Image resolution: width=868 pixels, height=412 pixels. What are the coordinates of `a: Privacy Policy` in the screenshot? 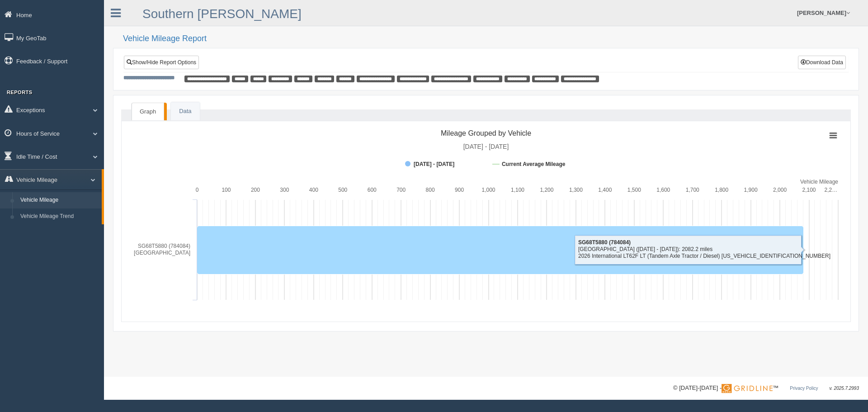 It's located at (803, 388).